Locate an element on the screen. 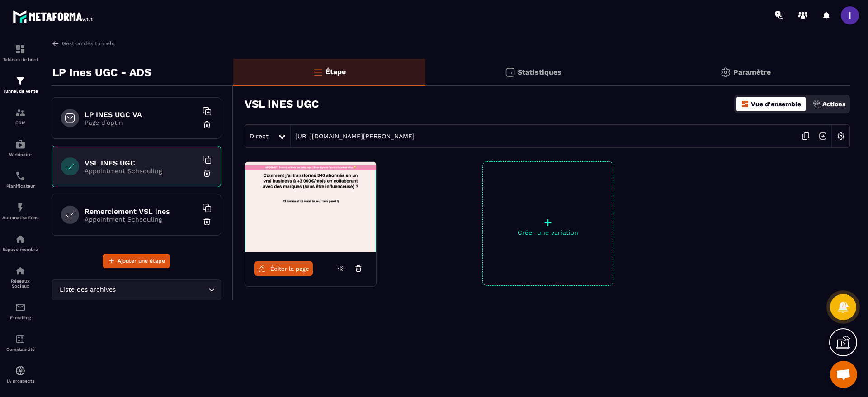 The height and width of the screenshot is (397, 868). h6: LP INES UGC VA is located at coordinates (141, 114).